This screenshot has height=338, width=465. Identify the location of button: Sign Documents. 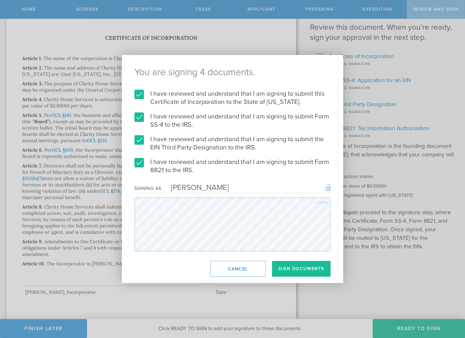
(301, 269).